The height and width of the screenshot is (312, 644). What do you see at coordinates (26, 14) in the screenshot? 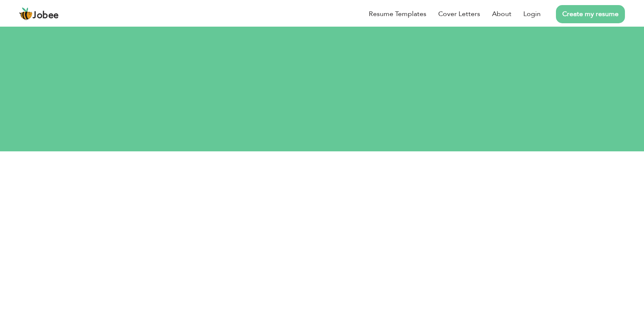
I see `img: jobee.io` at bounding box center [26, 14].